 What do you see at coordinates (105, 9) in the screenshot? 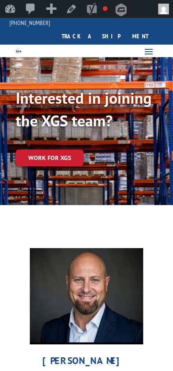
I see `div: Focus keyphrase not set` at bounding box center [105, 9].